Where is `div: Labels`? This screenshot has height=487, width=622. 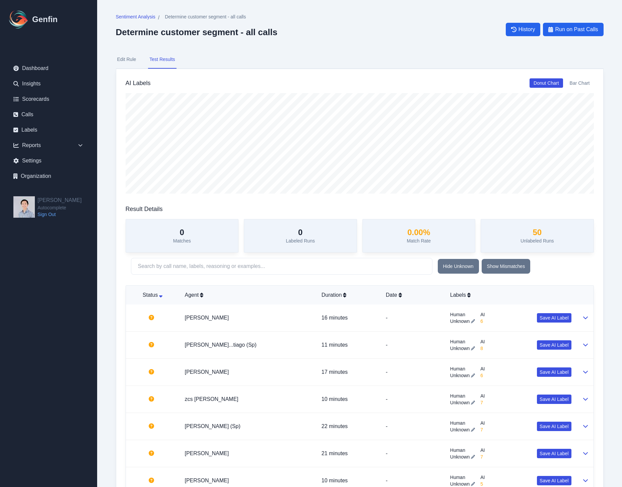 div: Labels is located at coordinates (511, 295).